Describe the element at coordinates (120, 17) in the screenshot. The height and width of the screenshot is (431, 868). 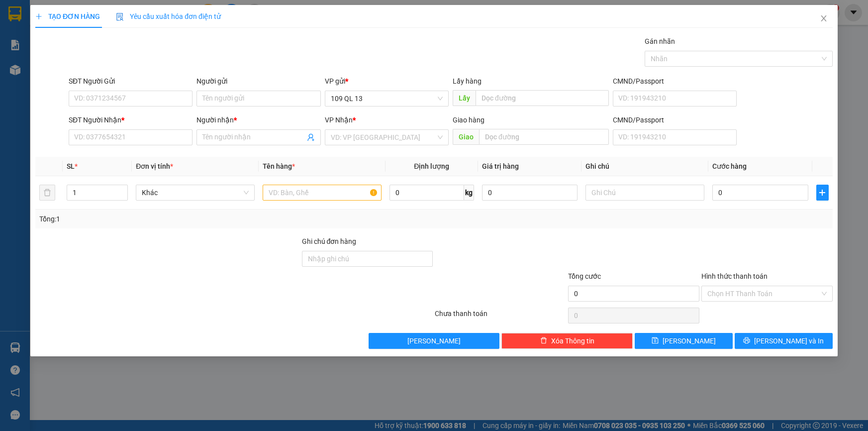
I see `img: icon` at that location.